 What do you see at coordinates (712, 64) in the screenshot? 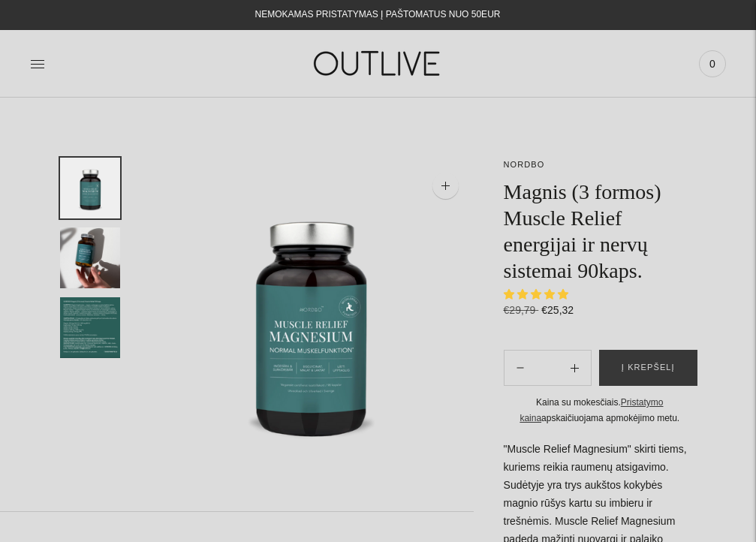
I see `a: 0` at bounding box center [712, 64].